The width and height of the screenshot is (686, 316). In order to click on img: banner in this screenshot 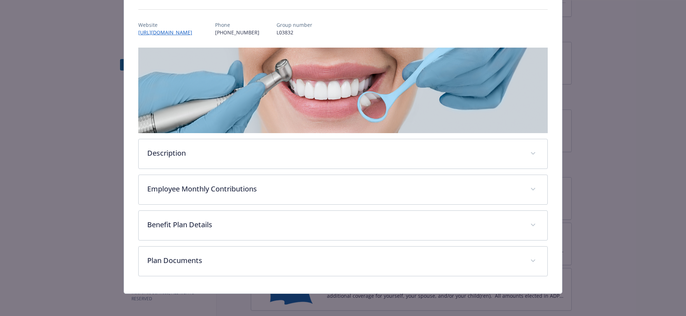, I will do `click(343, 90)`.